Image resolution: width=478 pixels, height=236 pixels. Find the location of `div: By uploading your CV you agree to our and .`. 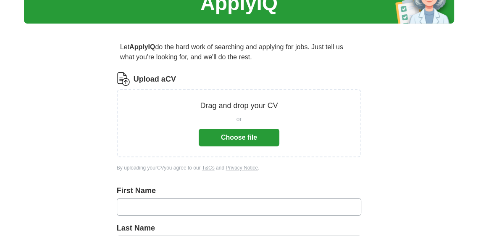

div: By uploading your CV you agree to our and . is located at coordinates (239, 168).